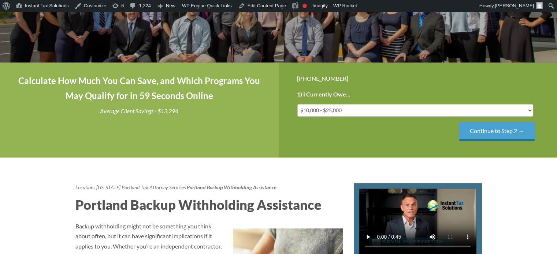 Image resolution: width=557 pixels, height=254 pixels. What do you see at coordinates (324, 94) in the screenshot?
I see `label: 1) I Currently Owe...` at bounding box center [324, 94].